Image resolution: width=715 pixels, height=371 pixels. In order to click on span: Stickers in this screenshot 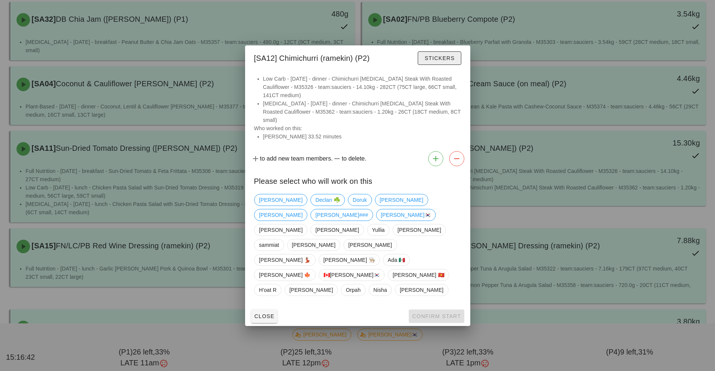, I will do `click(439, 58)`.